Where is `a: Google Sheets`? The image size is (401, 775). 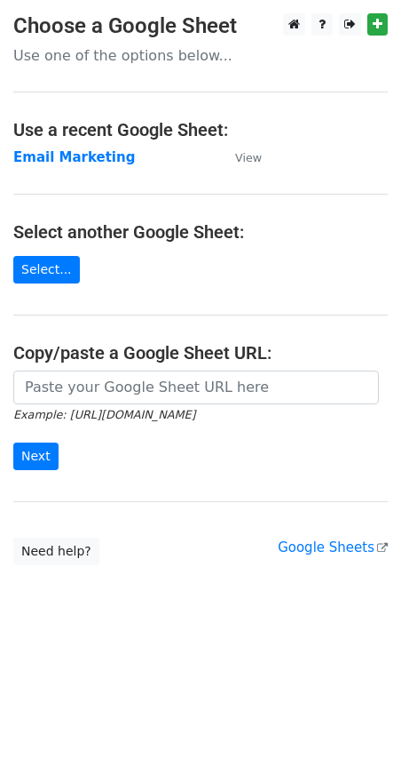
a: Google Sheets is located at coordinates (333, 547).